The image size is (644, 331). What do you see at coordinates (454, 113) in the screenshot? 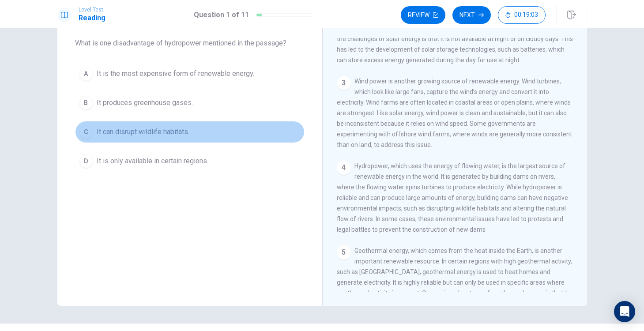
I see `span: Wind power is another growing source of renewable energy. Wind turbines, which look like large fa...` at bounding box center [454, 113].